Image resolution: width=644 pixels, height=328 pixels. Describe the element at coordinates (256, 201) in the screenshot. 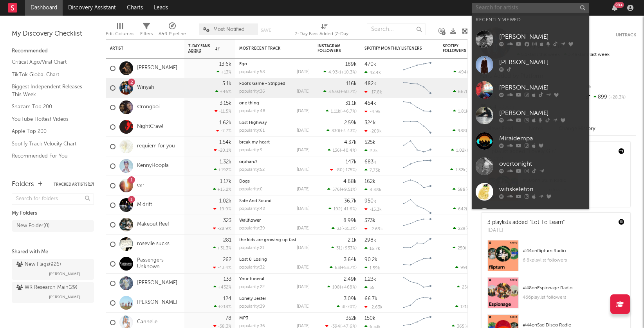

I see `a: Safe And Sound` at that location.